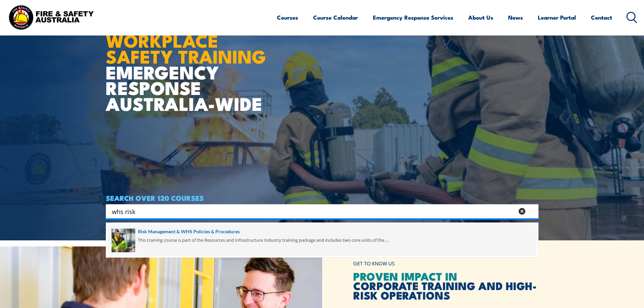  What do you see at coordinates (446, 285) in the screenshot?
I see `h2: CORPORATE TRAINING AND HIGH-RISK OPERATIONS` at bounding box center [446, 285].